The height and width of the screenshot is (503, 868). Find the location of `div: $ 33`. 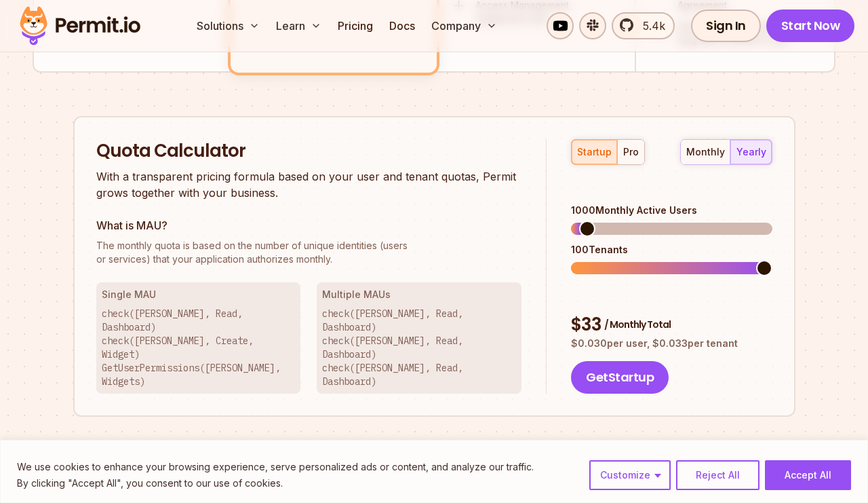

div: $ 33 is located at coordinates (672, 325).